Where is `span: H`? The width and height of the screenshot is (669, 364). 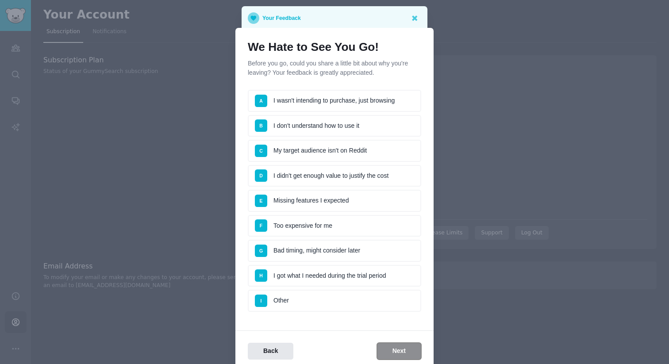 span: H is located at coordinates (261, 276).